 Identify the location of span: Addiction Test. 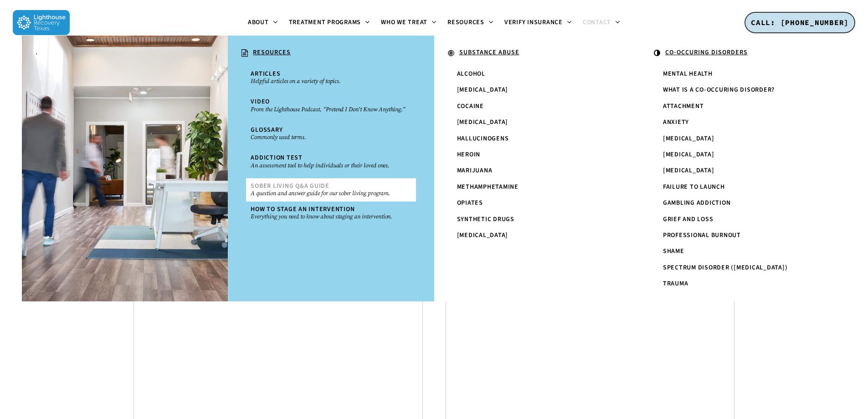
(277, 158).